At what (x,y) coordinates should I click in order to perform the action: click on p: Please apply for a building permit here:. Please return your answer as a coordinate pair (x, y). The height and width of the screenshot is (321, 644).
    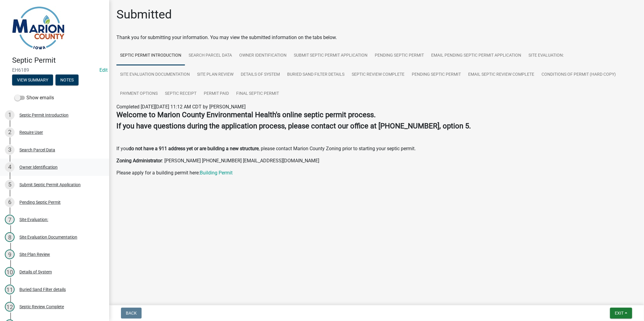
    Looking at the image, I should click on (377, 173).